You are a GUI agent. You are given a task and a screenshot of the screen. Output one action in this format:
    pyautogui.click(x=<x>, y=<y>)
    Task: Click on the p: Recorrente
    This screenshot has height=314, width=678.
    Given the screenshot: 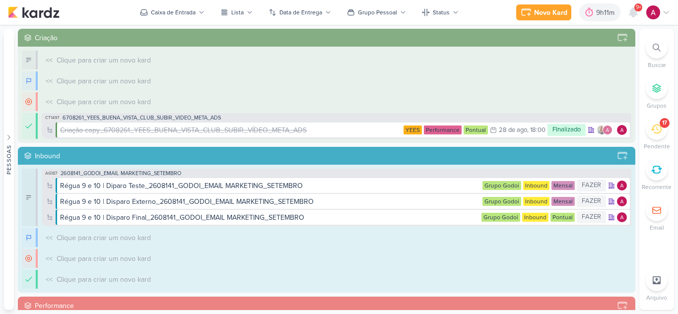 What is the action you would take?
    pyautogui.click(x=656, y=187)
    